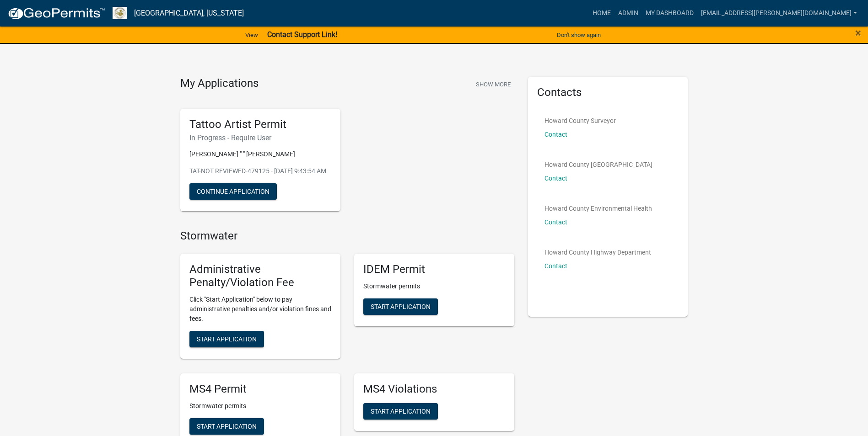  What do you see at coordinates (261, 276) in the screenshot?
I see `h5: Administrative Penalty/Violation Fee` at bounding box center [261, 276].